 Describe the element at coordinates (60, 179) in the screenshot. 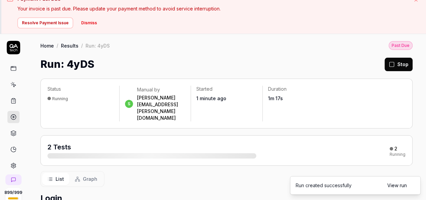

I see `span: List` at that location.